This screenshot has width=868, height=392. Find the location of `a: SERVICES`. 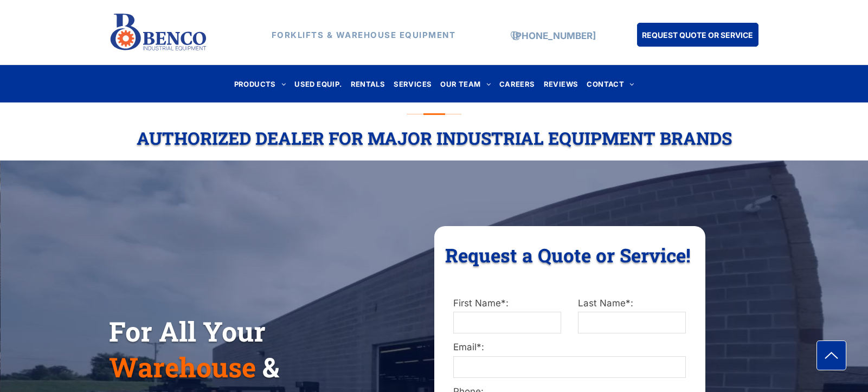

a: SERVICES is located at coordinates (412, 83).